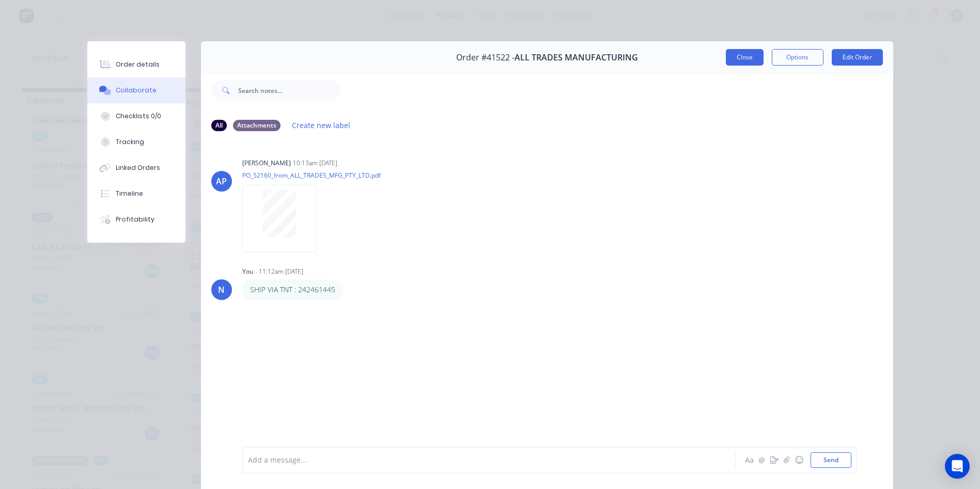 This screenshot has width=980, height=489. What do you see at coordinates (256, 126) in the screenshot?
I see `div: Attachments` at bounding box center [256, 126].